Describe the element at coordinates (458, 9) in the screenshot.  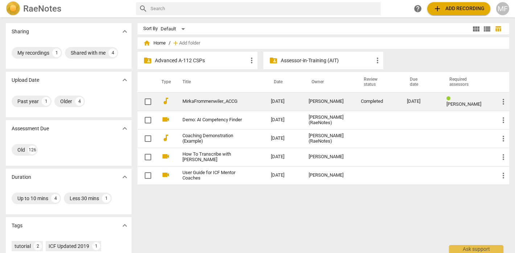
I see `button: Upload` at that location.